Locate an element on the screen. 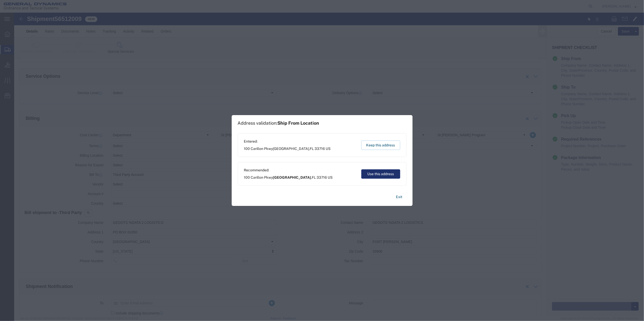 The height and width of the screenshot is (321, 644). span: Entered: is located at coordinates (287, 141).